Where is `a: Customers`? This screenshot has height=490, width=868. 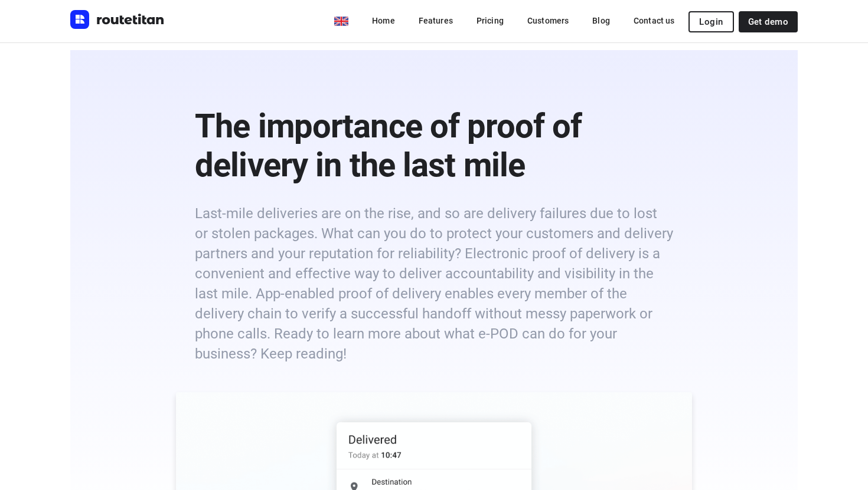
a: Customers is located at coordinates (548, 21).